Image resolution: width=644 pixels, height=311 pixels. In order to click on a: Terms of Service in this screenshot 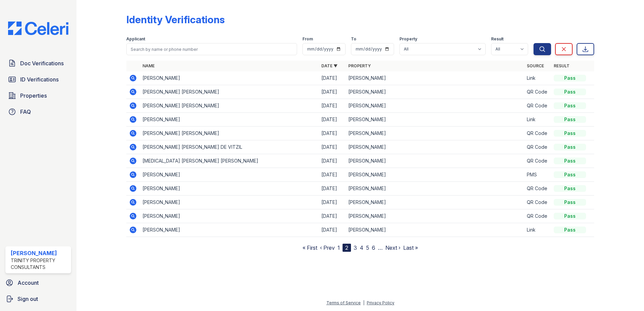, I will do `click(344, 303)`.